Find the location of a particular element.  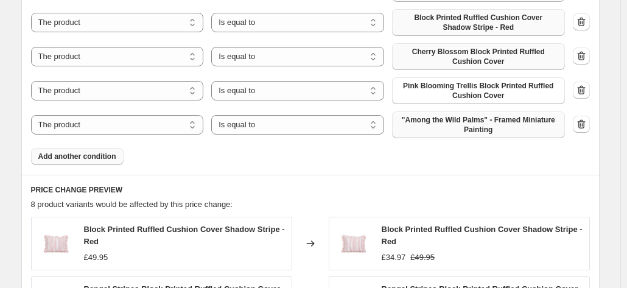

span: Pink Blooming Trellis Block Printed Ruffled Cushion Cover is located at coordinates (479, 91).